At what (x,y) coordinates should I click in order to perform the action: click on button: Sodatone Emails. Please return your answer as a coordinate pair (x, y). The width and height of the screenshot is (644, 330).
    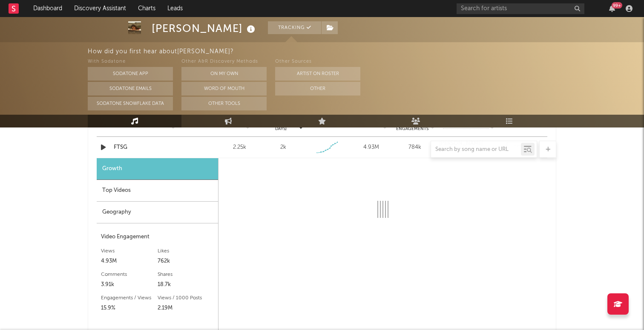
    Looking at the image, I should click on (130, 89).